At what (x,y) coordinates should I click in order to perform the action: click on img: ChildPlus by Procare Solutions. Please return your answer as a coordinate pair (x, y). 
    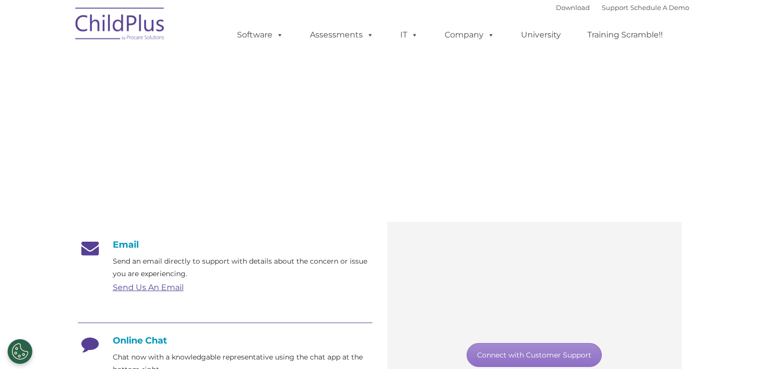
    Looking at the image, I should click on (120, 25).